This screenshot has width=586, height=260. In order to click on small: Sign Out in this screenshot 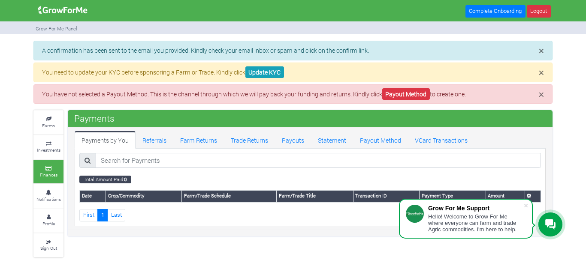, I will do `click(48, 248)`.